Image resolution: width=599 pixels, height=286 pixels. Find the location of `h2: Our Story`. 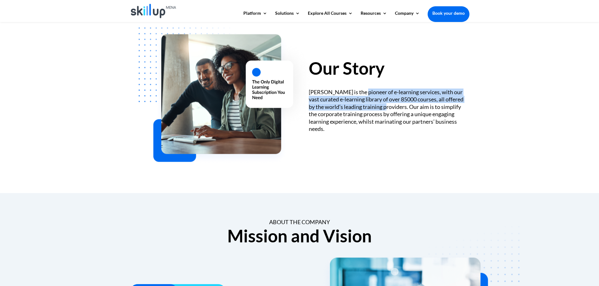

h2: Our Story is located at coordinates (389, 70).